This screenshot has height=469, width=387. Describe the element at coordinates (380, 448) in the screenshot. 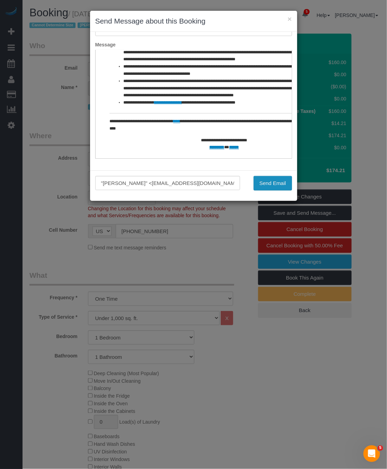

I see `span: 5` at that location.